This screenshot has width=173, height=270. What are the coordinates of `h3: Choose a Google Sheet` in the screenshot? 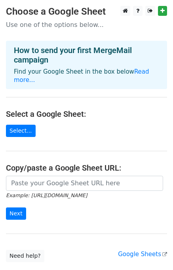 It's located at (86, 11).